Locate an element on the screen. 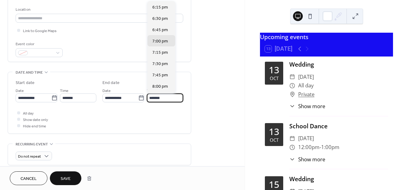 The height and width of the screenshot is (190, 408). span: 7:30 pm is located at coordinates (160, 64).